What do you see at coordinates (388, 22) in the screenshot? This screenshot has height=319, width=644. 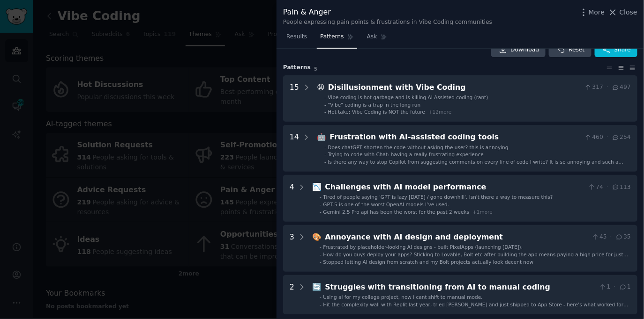 I see `div: People expressing pain points & frustrations in Vibe Coding communities` at bounding box center [388, 22].